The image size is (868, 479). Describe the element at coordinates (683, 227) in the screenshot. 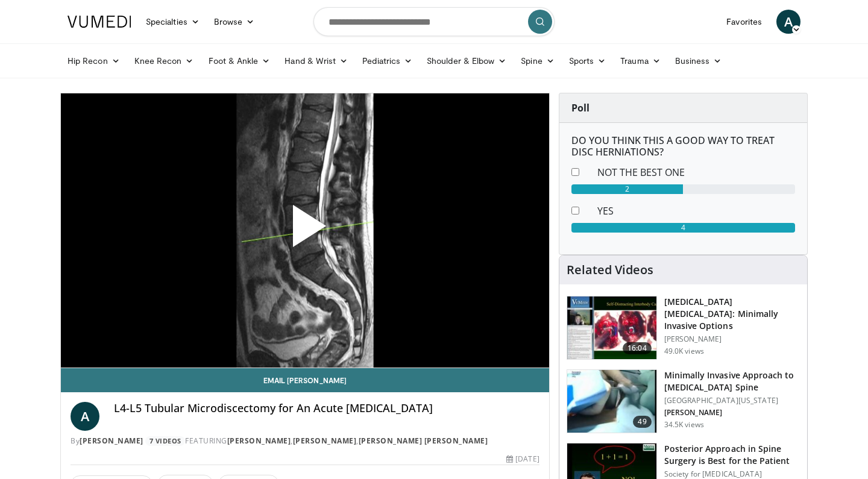

I see `div: 4` at that location.